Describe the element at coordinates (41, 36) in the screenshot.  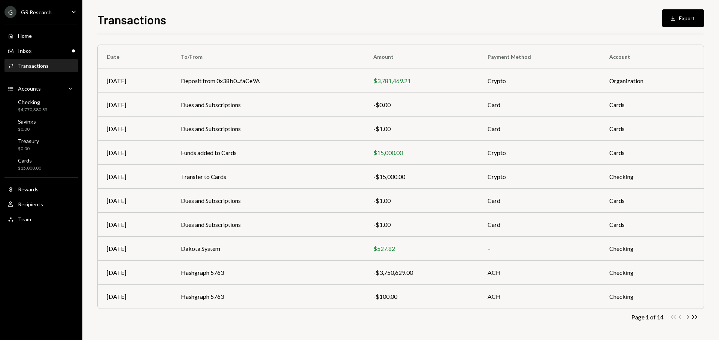
I see `a: Home` at that location.